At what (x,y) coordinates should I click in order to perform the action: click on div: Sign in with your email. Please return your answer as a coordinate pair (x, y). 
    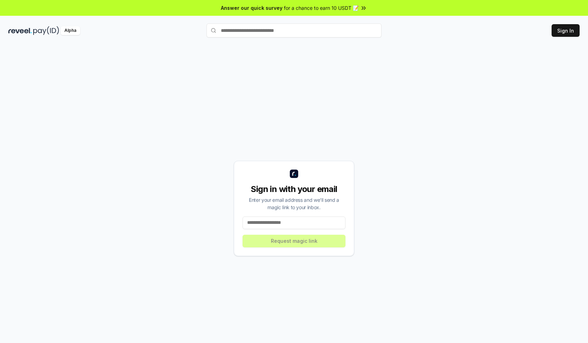
    Looking at the image, I should click on (294, 189).